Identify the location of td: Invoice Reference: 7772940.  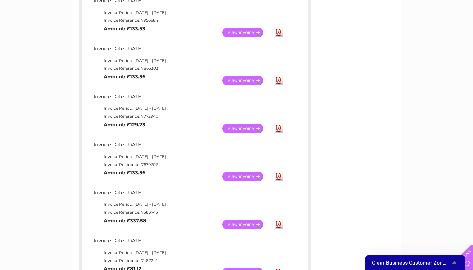
(189, 116).